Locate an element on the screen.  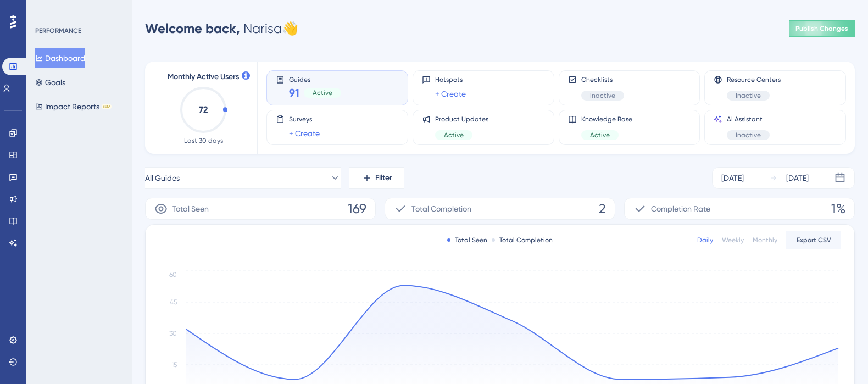
span: Knowledge Base is located at coordinates (606, 119).